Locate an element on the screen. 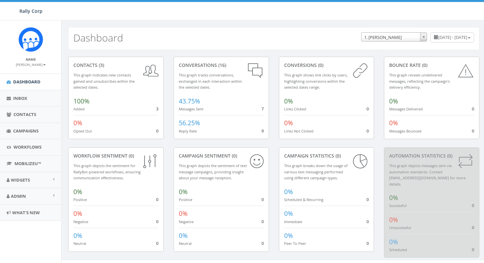 The width and height of the screenshot is (484, 263). small: This graph shows link clicks by users, highlighting conversions within the selected dates range. is located at coordinates (316, 81).